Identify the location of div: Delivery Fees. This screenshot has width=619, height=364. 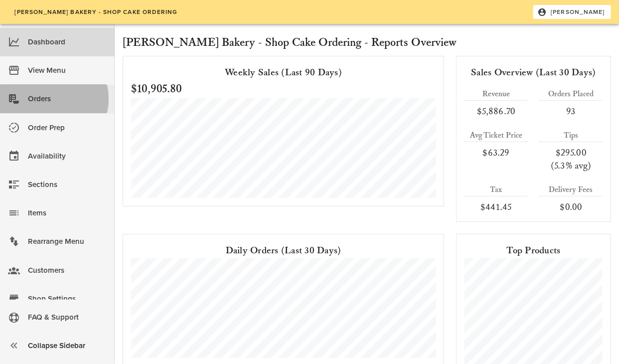
(571, 190).